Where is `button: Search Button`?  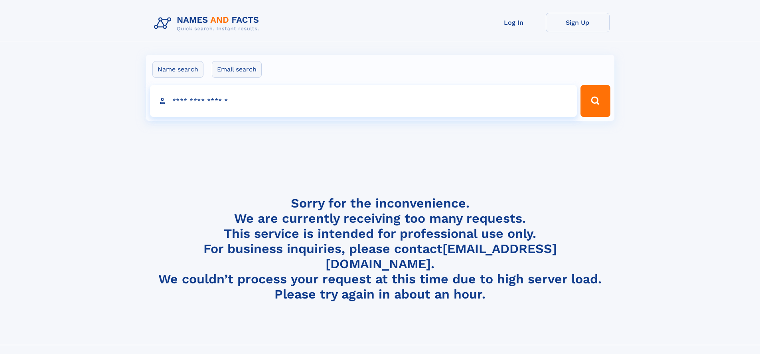 button: Search Button is located at coordinates (596, 101).